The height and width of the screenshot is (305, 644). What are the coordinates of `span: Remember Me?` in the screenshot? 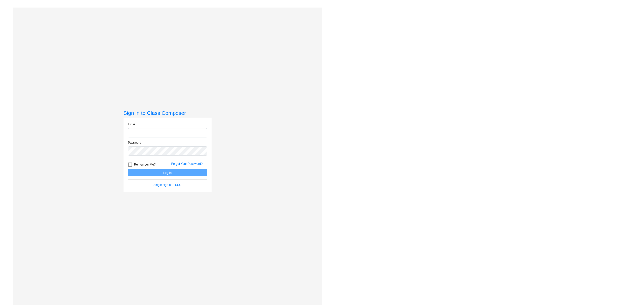 It's located at (145, 165).